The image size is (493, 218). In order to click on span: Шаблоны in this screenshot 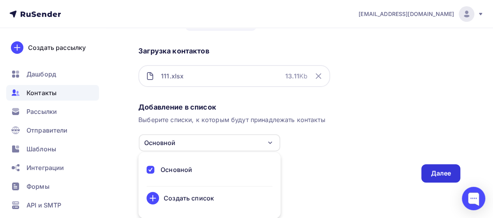, I will do `click(41, 149)`.